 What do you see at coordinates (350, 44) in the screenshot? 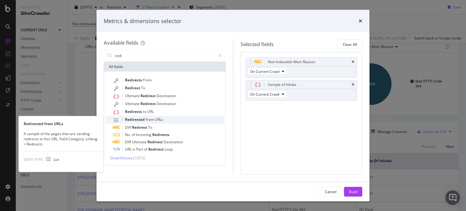
I see `button: Clear All` at bounding box center [350, 44].